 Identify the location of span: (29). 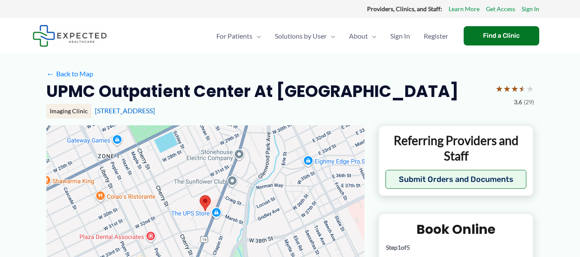
(529, 102).